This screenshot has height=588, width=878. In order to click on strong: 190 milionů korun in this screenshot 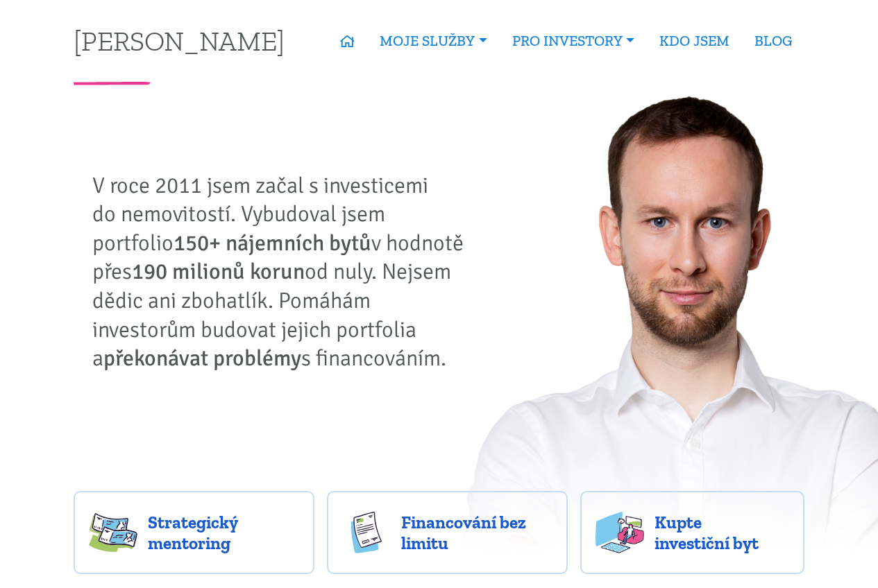, I will do `click(218, 271)`.